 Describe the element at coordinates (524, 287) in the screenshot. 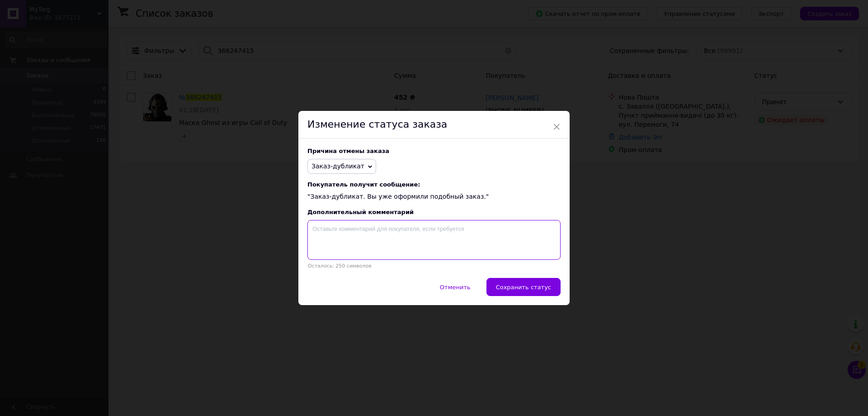

I see `span: Сохранить статус` at that location.